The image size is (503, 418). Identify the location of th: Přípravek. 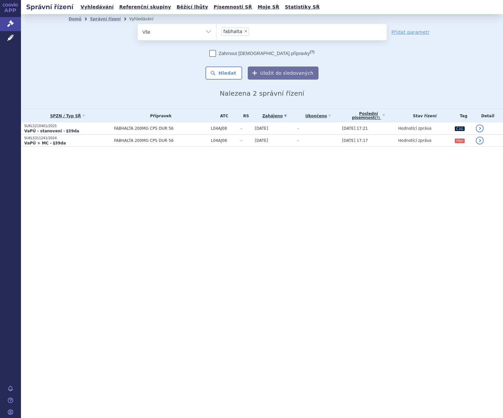
(159, 116).